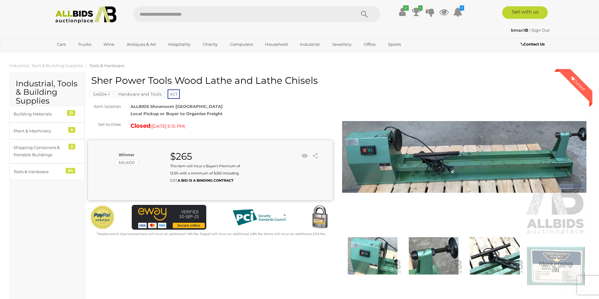  I want to click on a: Shipping Containers & Portable Buildings 3, so click(47, 151).